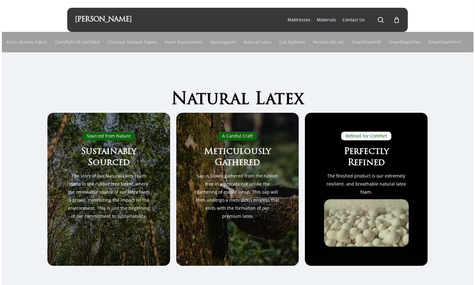 This screenshot has height=285, width=475. Describe the element at coordinates (328, 42) in the screenshot. I see `a: PermaCold Gel` at that location.